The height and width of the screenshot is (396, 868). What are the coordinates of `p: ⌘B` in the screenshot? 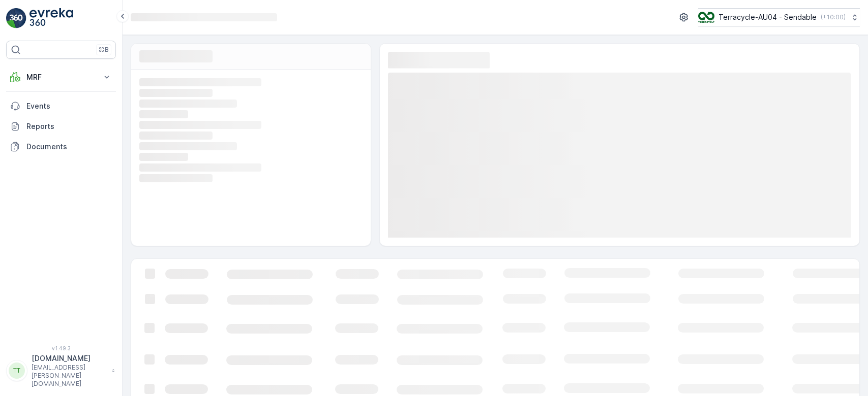 It's located at (104, 50).